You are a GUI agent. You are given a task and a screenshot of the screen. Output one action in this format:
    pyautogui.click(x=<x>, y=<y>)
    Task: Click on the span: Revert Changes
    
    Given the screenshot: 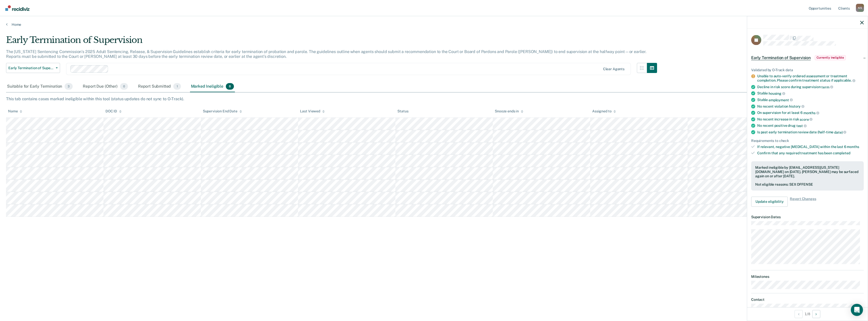 What is the action you would take?
    pyautogui.click(x=803, y=201)
    